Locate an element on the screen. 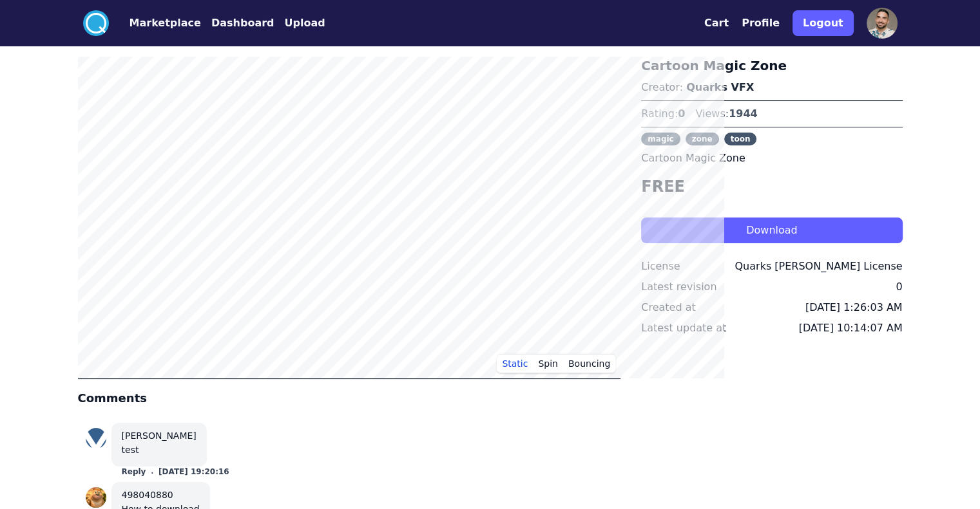  div: test is located at coordinates (159, 450).